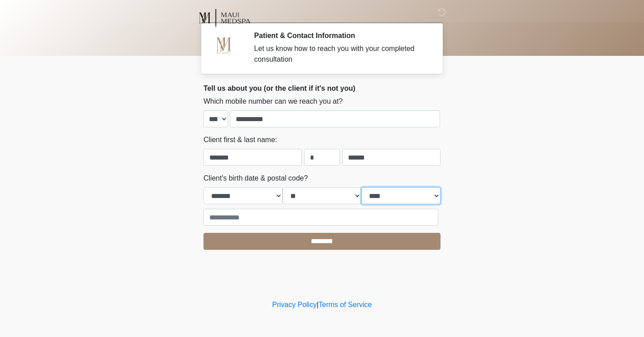 This screenshot has width=644, height=337. What do you see at coordinates (224, 18) in the screenshot?
I see `img: Maui MedSpa Logo` at bounding box center [224, 18].